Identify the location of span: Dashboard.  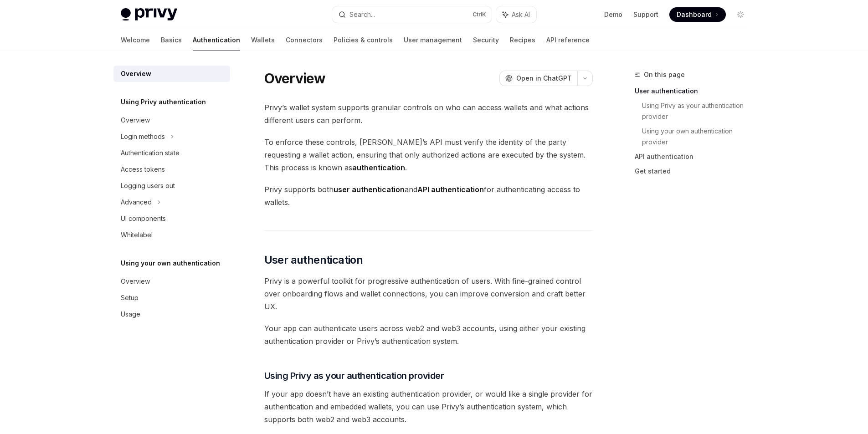
(694, 14).